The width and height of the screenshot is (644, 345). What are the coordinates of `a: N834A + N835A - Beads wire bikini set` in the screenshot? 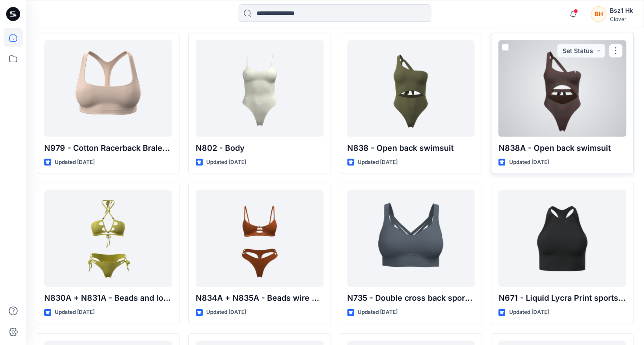 It's located at (260, 238).